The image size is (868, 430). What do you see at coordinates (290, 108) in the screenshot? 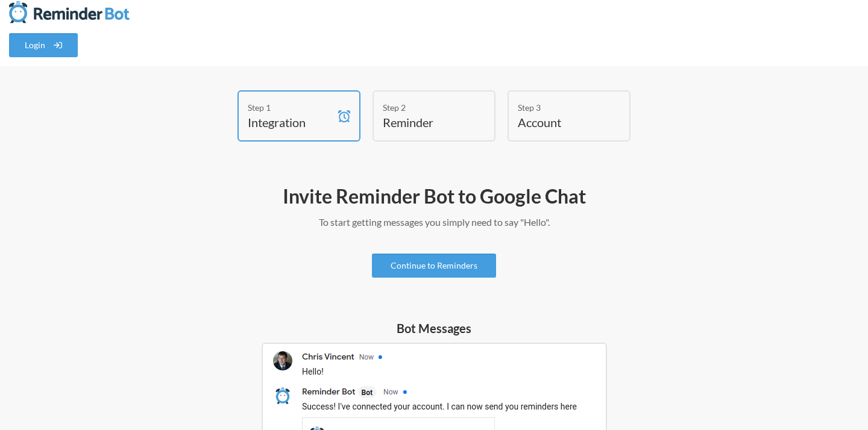
I see `div: Step 1` at bounding box center [290, 108].